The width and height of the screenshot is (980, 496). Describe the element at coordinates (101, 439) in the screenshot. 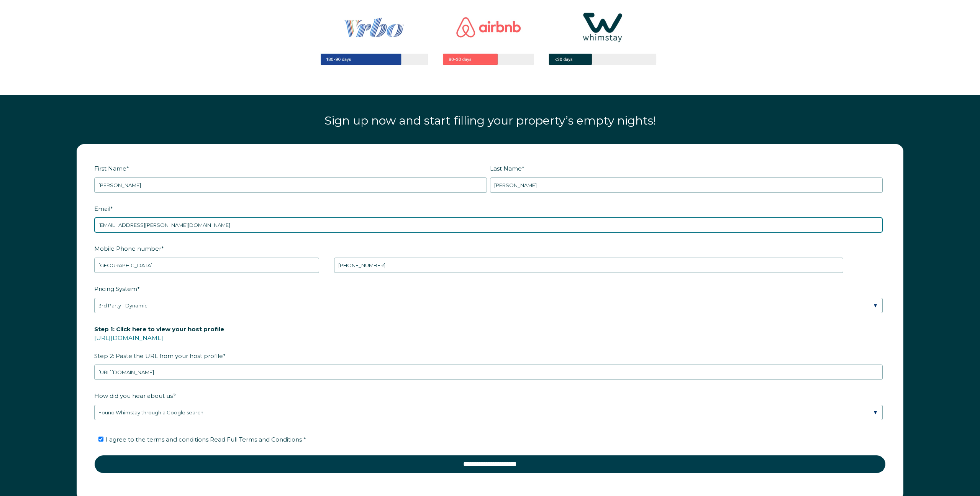

I see `input: I agree to the terms and conditions Read Full Terms and Conditions *` at that location.